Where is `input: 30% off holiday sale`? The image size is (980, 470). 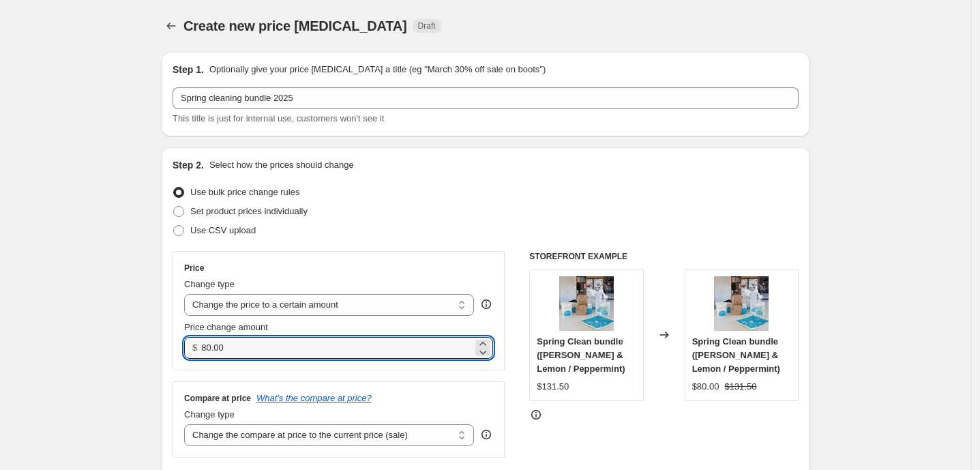
input: 30% off holiday sale is located at coordinates (486, 98).